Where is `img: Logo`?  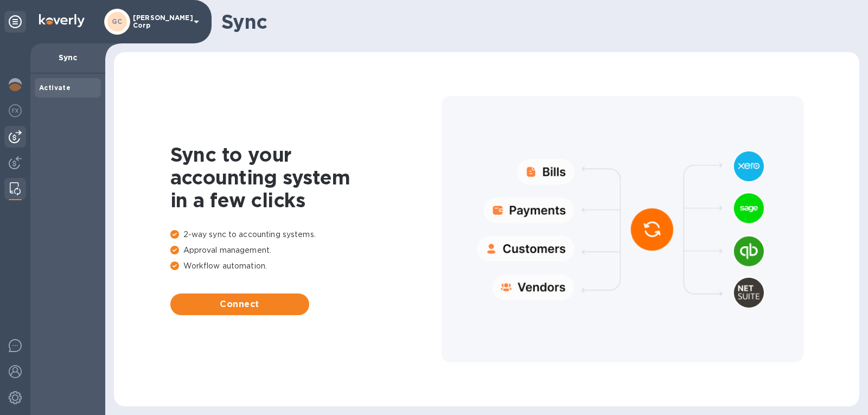
img: Logo is located at coordinates (62, 21).